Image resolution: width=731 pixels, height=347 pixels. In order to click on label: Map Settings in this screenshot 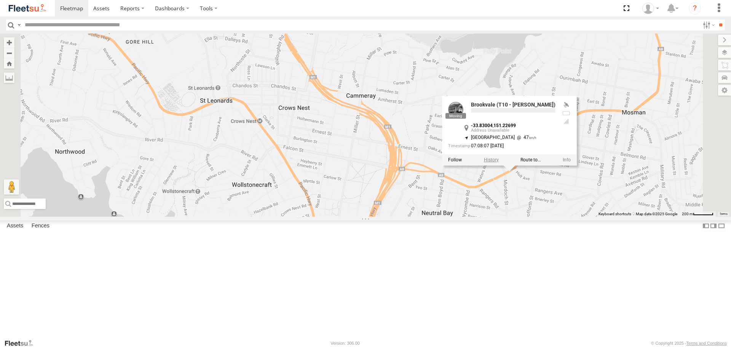, I will do `click(724, 90)`.